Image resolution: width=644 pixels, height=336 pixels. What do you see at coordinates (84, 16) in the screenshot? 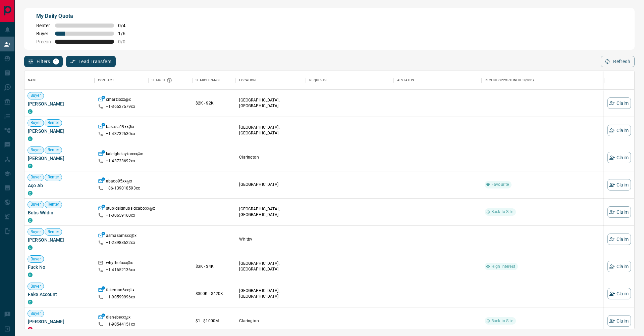
I see `p: My Daily Quota` at bounding box center [84, 16].